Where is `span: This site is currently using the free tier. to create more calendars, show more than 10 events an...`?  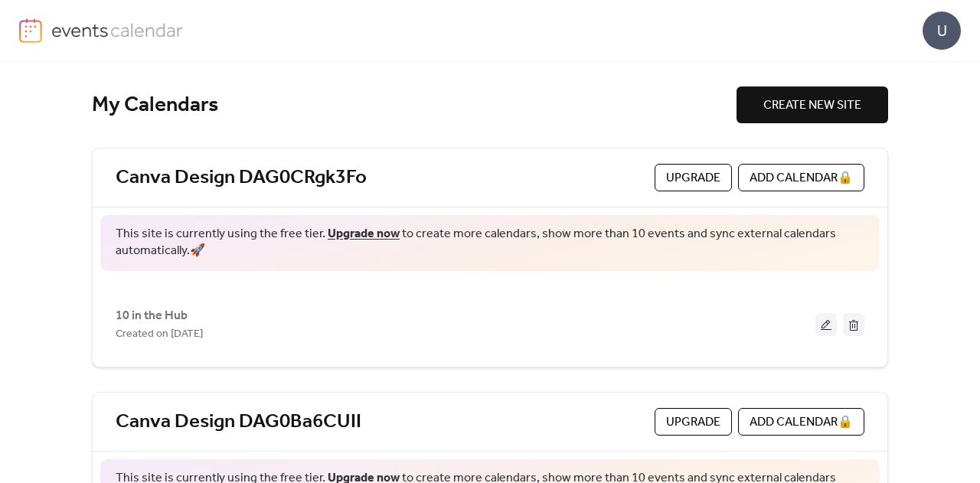
span: This site is currently using the free tier. to create more calendars, show more than 10 events an... is located at coordinates (490, 243).